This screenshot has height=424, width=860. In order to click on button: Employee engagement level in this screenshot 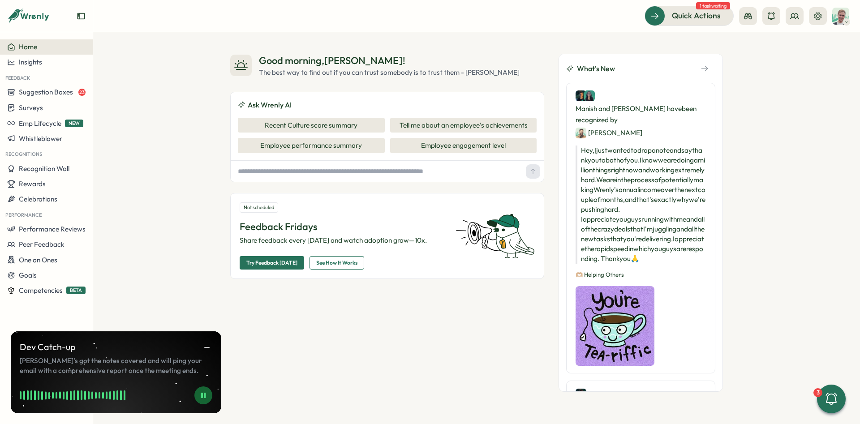, I will do `click(464, 146)`.